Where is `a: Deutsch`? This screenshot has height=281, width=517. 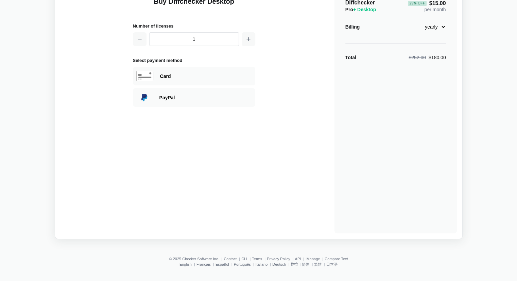
a: Deutsch is located at coordinates (279, 264).